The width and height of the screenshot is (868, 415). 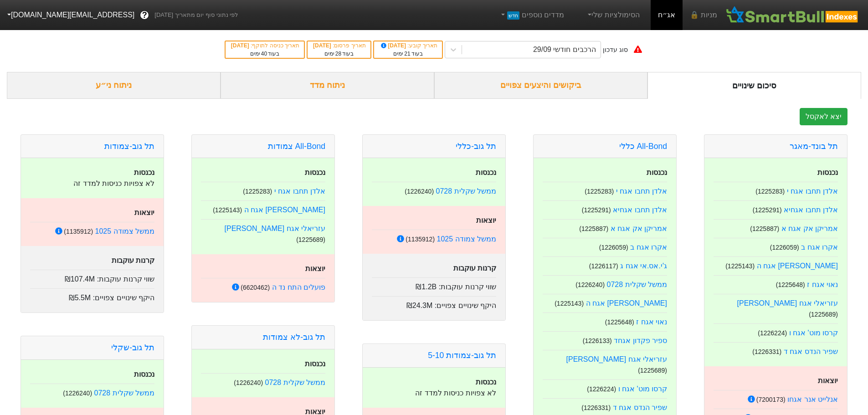 I want to click on div: תאריך קובע :, so click(x=408, y=46).